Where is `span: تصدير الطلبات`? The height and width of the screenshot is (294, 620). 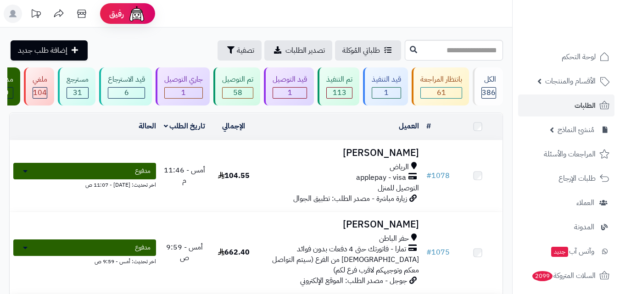
span: تصدير الطلبات is located at coordinates (305, 50).